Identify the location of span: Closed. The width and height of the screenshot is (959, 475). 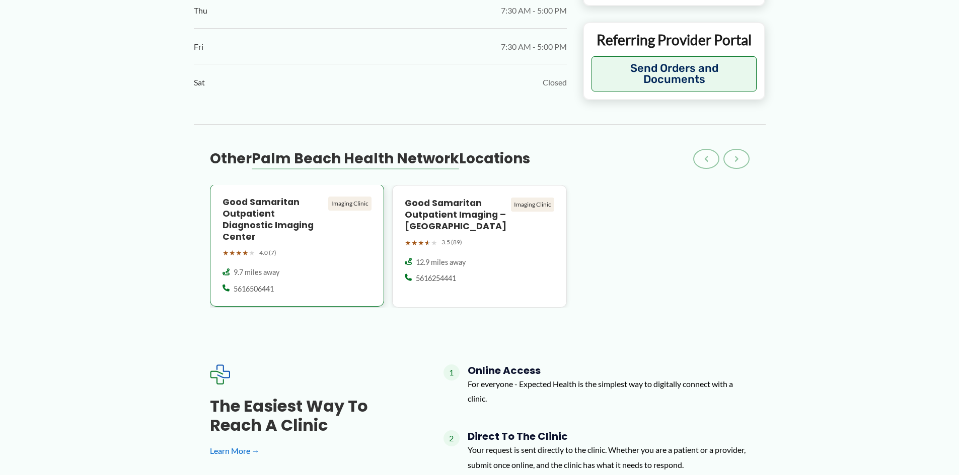
(554, 83).